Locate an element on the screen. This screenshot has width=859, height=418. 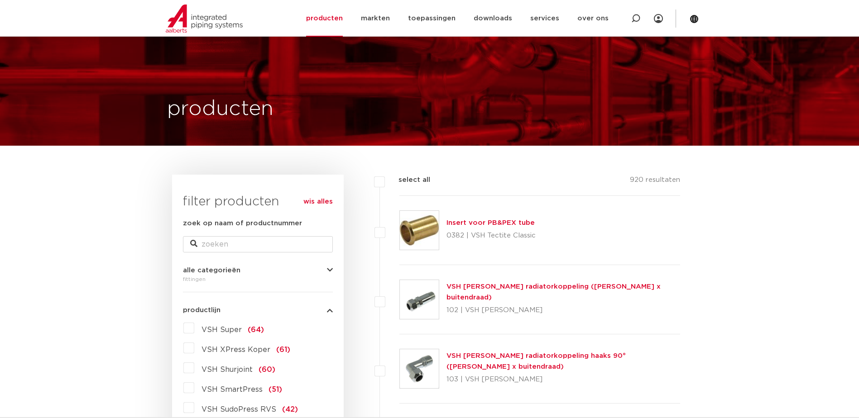
span: (42) is located at coordinates (290, 410).